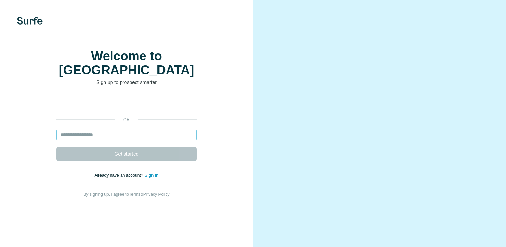 This screenshot has height=247, width=506. Describe the element at coordinates (127, 194) in the screenshot. I see `span: By signing up, I agree to &` at that location.